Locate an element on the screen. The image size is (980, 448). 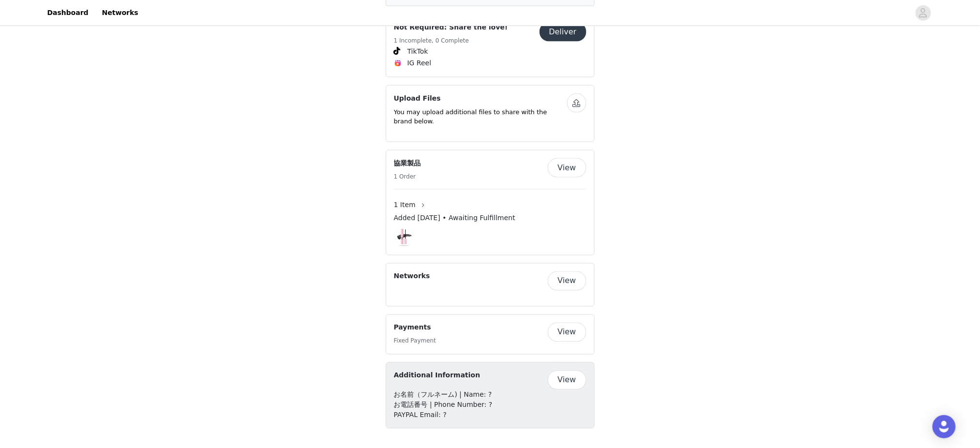
p: You may upload additional files to share with the brand below. is located at coordinates (480, 116).